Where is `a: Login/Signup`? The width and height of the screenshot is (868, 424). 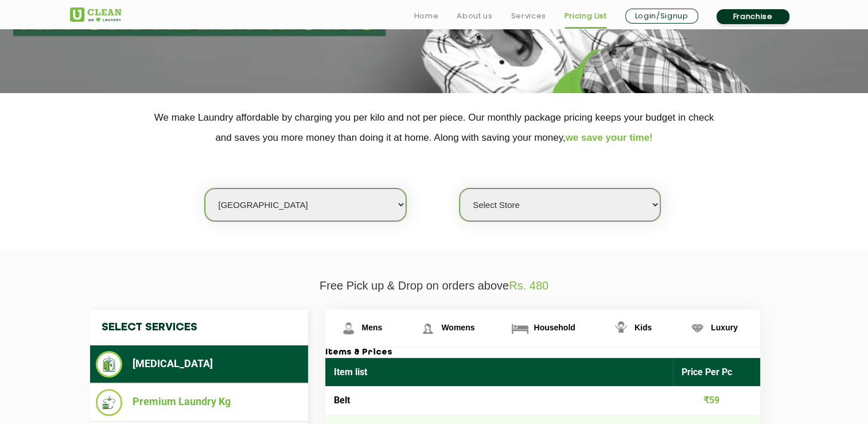
a: Login/Signup is located at coordinates (661, 16).